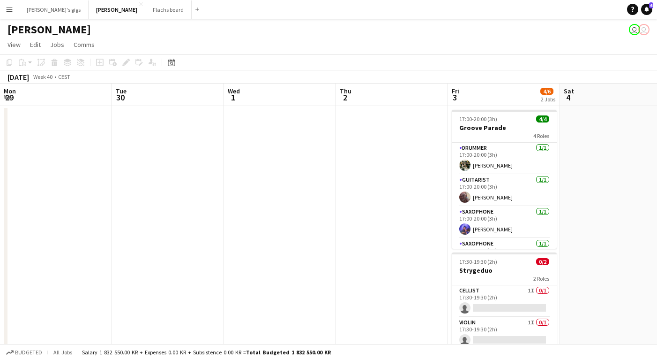  I want to click on span: 17:30-19:30 (2h), so click(478, 261).